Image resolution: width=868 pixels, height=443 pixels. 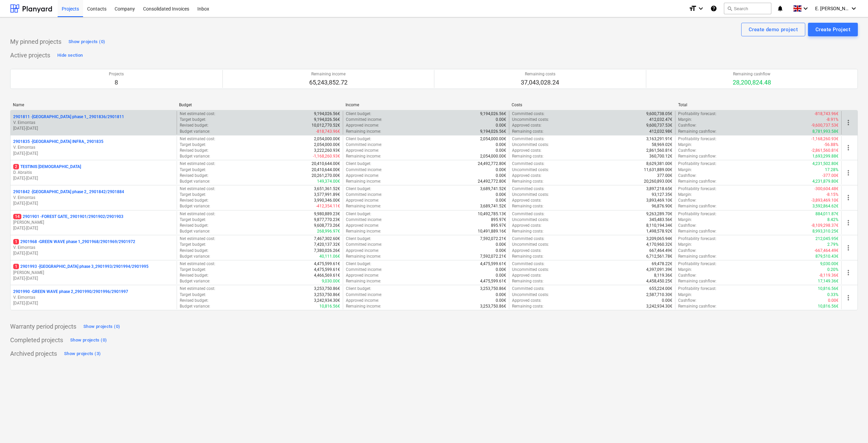 I want to click on p: 149,374.00€, so click(x=329, y=181).